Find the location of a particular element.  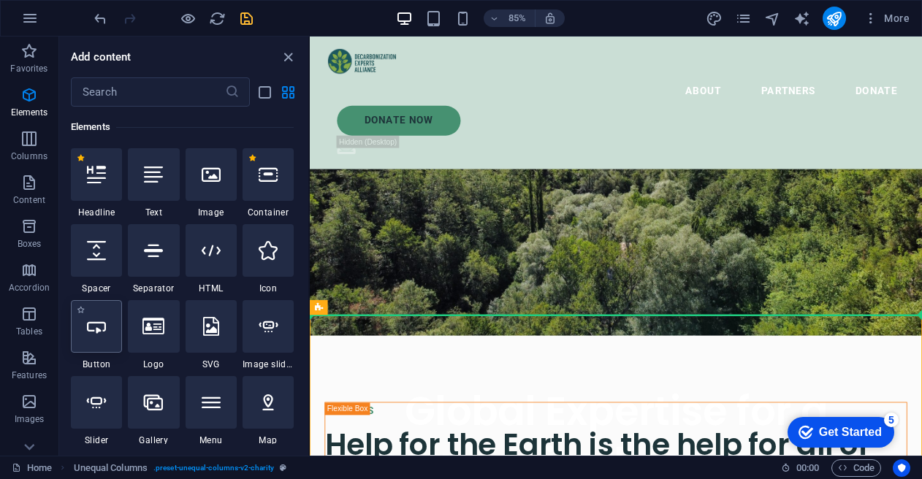

button: grid-view is located at coordinates (288, 92).